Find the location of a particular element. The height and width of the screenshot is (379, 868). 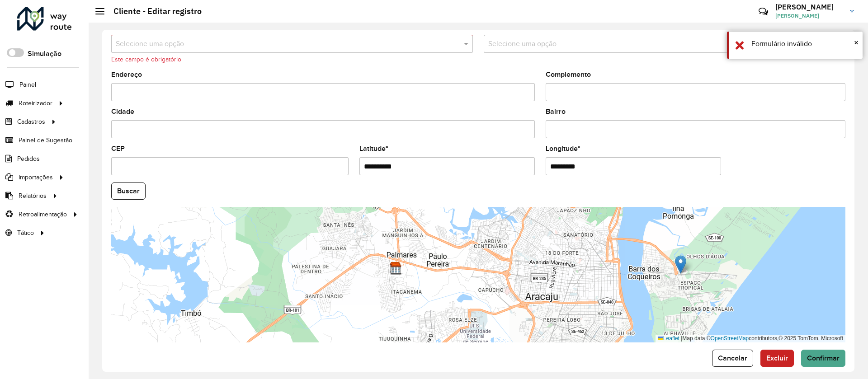

span: Importações is located at coordinates (36, 177).